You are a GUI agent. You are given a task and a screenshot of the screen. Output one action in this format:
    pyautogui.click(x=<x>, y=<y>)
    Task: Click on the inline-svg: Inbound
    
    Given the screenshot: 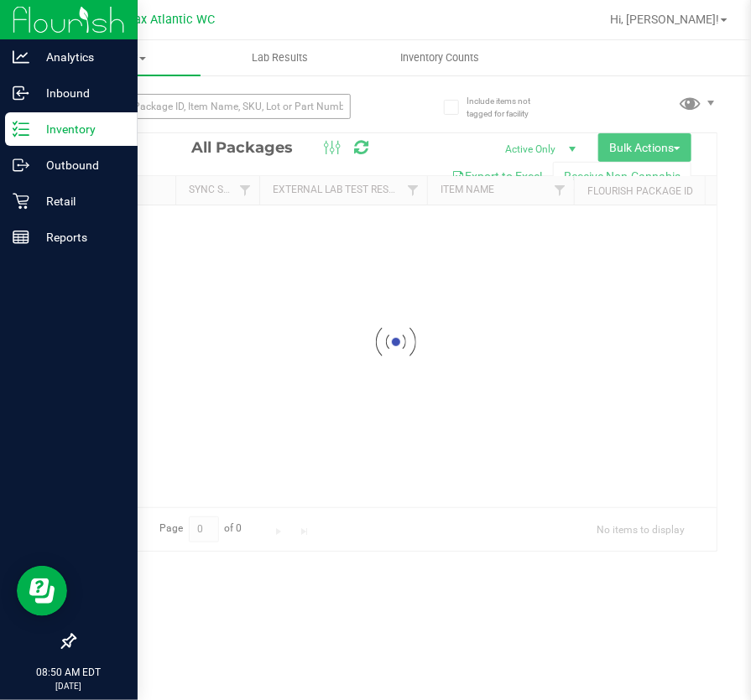 What is the action you would take?
    pyautogui.click(x=21, y=93)
    